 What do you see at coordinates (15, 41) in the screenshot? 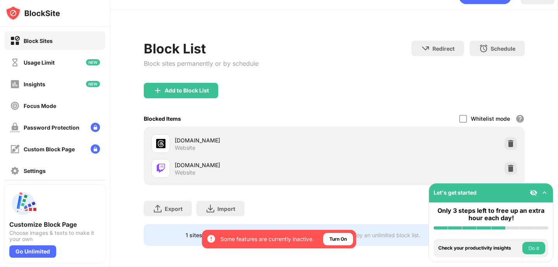
I see `img: block-on.svg` at bounding box center [15, 41].